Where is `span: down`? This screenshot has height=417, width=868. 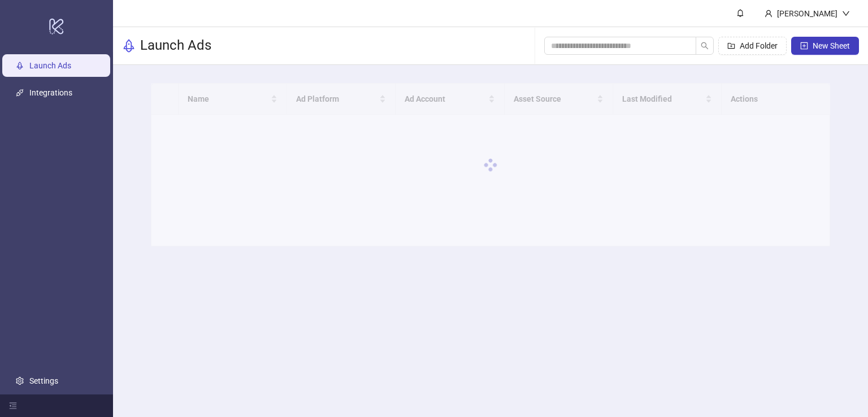
span: down is located at coordinates (846, 14).